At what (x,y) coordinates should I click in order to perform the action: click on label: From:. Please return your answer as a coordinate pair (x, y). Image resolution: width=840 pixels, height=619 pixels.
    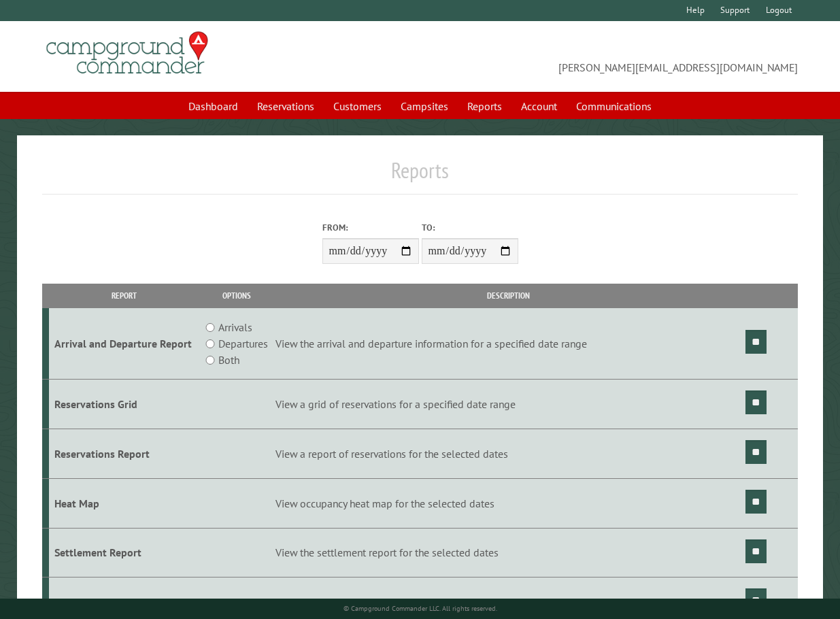
    Looking at the image, I should click on (371, 227).